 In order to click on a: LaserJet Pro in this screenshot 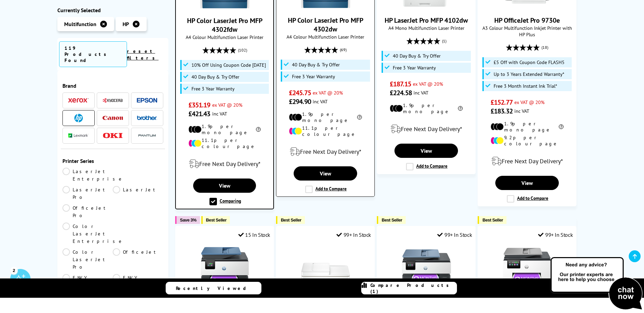, I will do `click(87, 194)`.